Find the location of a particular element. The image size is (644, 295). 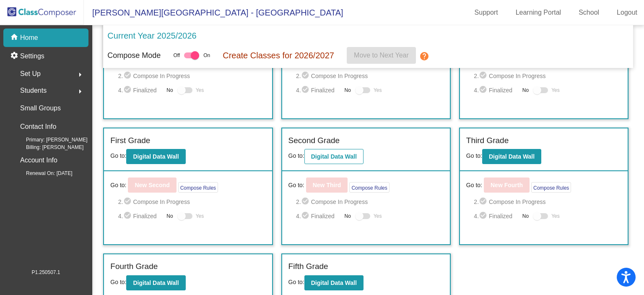

span: On is located at coordinates (207, 55).